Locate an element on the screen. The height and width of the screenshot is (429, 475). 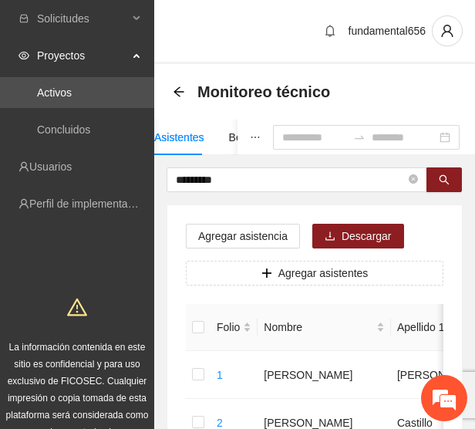
span: Nombre is located at coordinates (319, 327).